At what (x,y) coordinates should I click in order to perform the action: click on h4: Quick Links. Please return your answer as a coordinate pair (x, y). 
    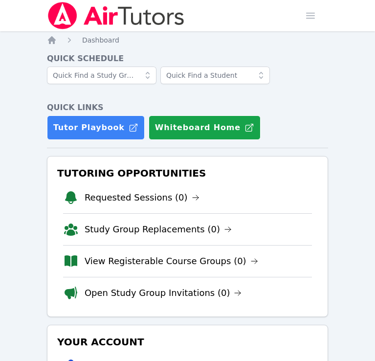
    Looking at the image, I should click on (187, 108).